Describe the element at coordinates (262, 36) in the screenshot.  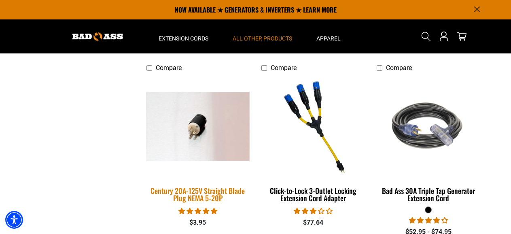
I see `summary: All Other Products` at that location.